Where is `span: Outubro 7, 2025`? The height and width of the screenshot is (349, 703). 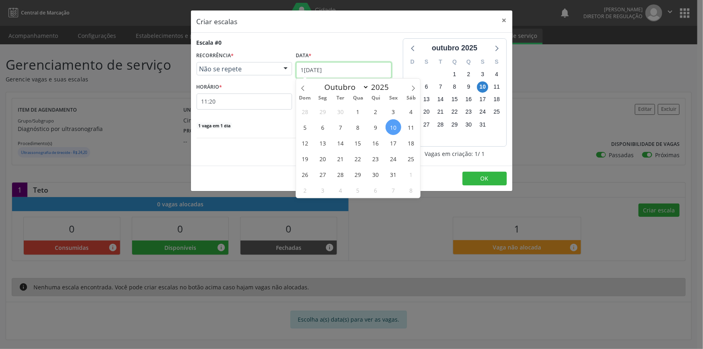
span: Outubro 7, 2025 is located at coordinates (340, 127).